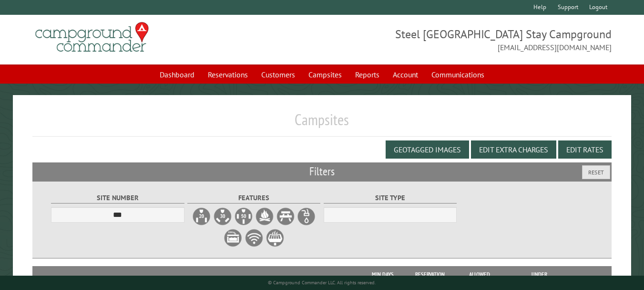  I want to click on small: © Campground Commander LLC. All rights reserved., so click(322, 282).